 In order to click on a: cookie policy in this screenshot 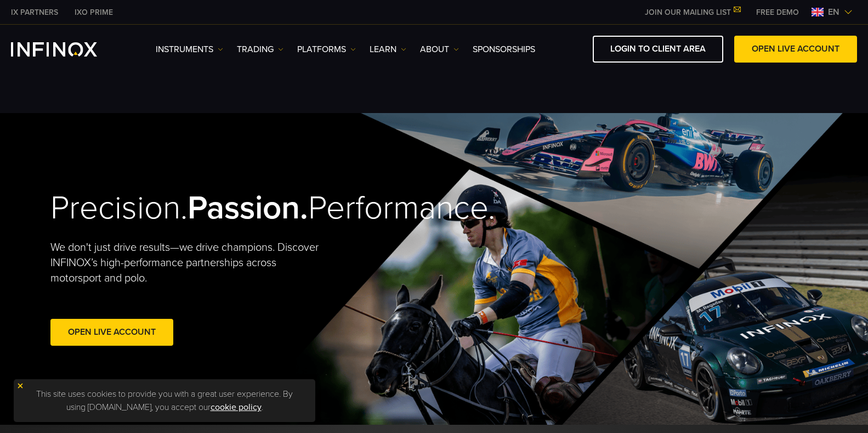, I will do `click(236, 407)`.